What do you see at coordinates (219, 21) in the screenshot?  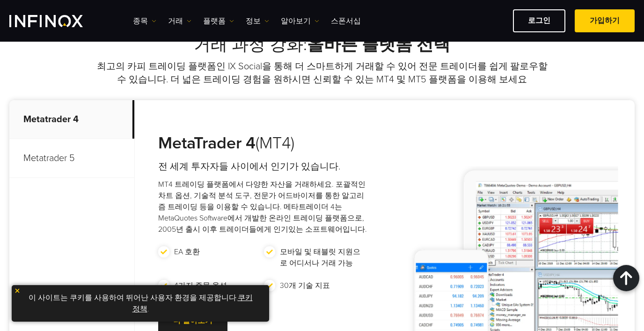 I see `a: 플랫폼` at bounding box center [219, 21].